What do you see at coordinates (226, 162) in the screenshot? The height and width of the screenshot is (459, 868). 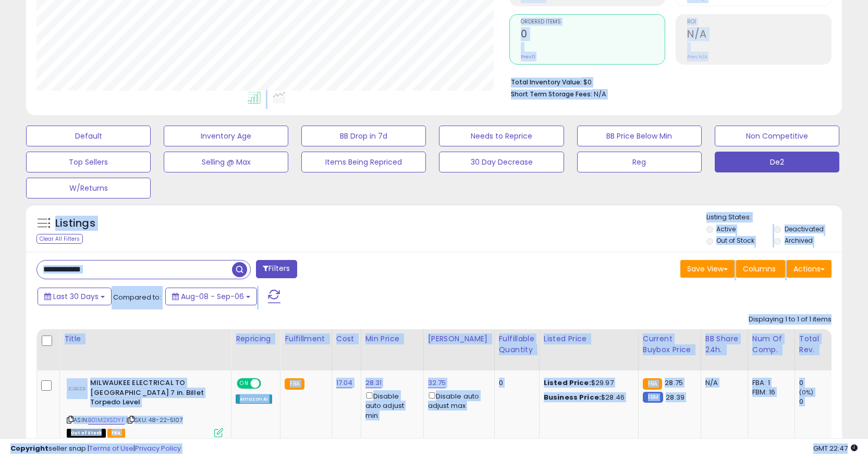 I see `button: Selling @ Max` at bounding box center [226, 162].